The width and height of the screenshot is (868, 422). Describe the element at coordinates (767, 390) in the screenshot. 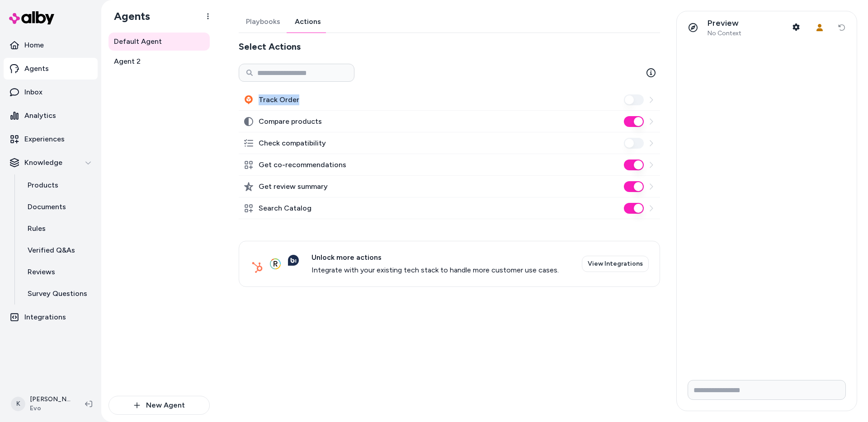

I see `input: Write your prompt here` at that location.